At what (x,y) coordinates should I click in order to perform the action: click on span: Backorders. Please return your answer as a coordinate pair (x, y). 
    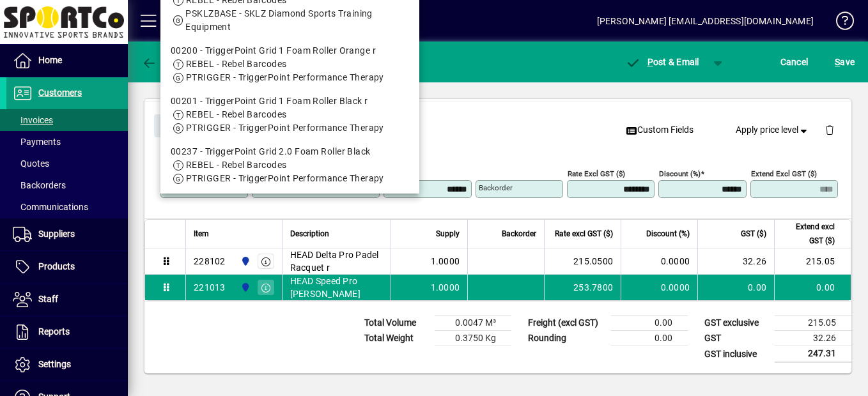
    Looking at the image, I should click on (39, 185).